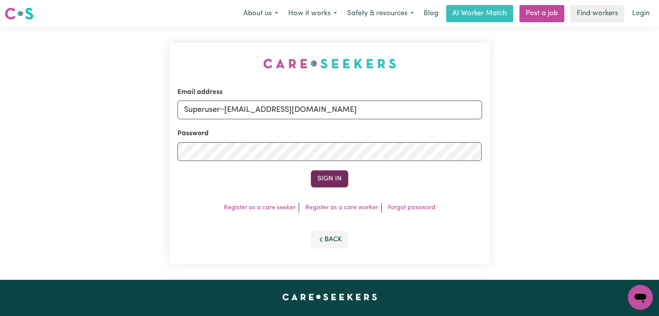  What do you see at coordinates (19, 14) in the screenshot?
I see `a: Careseekers logo` at bounding box center [19, 14].